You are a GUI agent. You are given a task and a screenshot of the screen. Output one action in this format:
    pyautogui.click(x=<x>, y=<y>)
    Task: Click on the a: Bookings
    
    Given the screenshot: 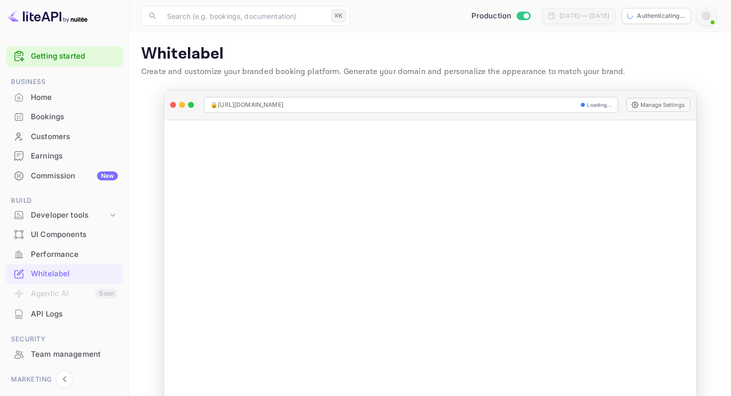 What is the action you would take?
    pyautogui.click(x=64, y=116)
    